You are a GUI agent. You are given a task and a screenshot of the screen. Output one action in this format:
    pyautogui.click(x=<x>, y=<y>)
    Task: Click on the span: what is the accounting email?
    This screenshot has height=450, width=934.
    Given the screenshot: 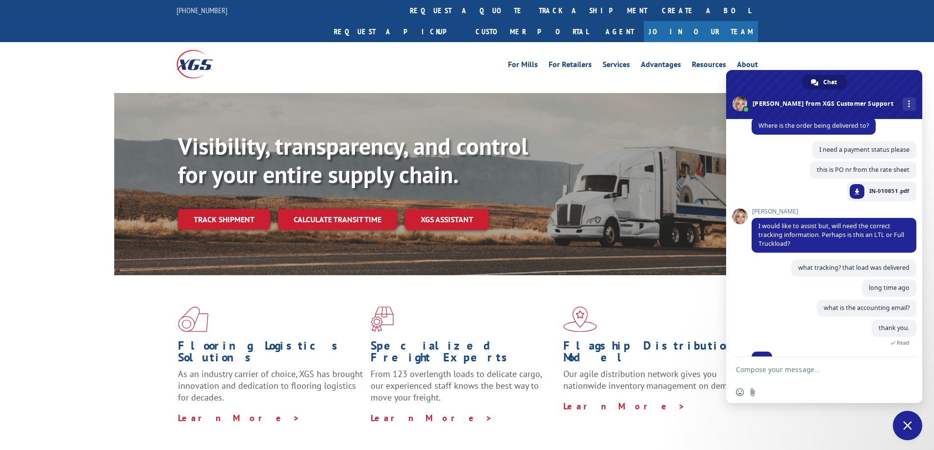 What is the action you would take?
    pyautogui.click(x=866, y=308)
    